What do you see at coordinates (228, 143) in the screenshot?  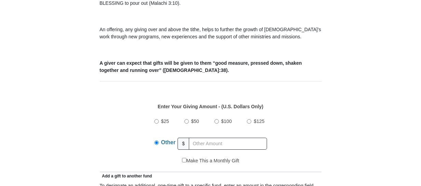 I see `input: Other Amount` at bounding box center [228, 143].